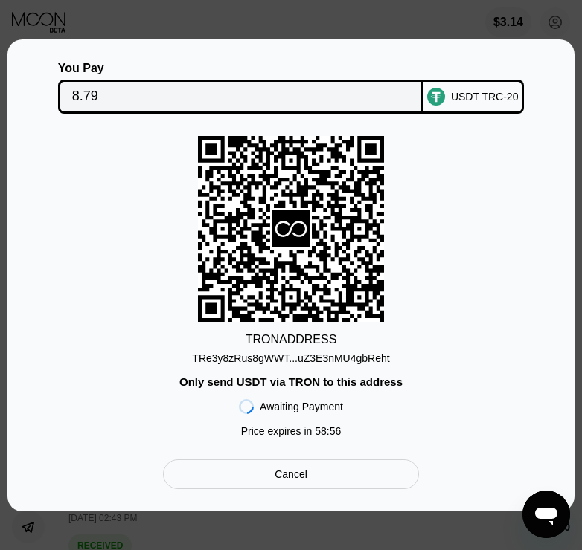 The height and width of the screenshot is (550, 582). I want to click on div: USDT TRC-20, so click(484, 97).